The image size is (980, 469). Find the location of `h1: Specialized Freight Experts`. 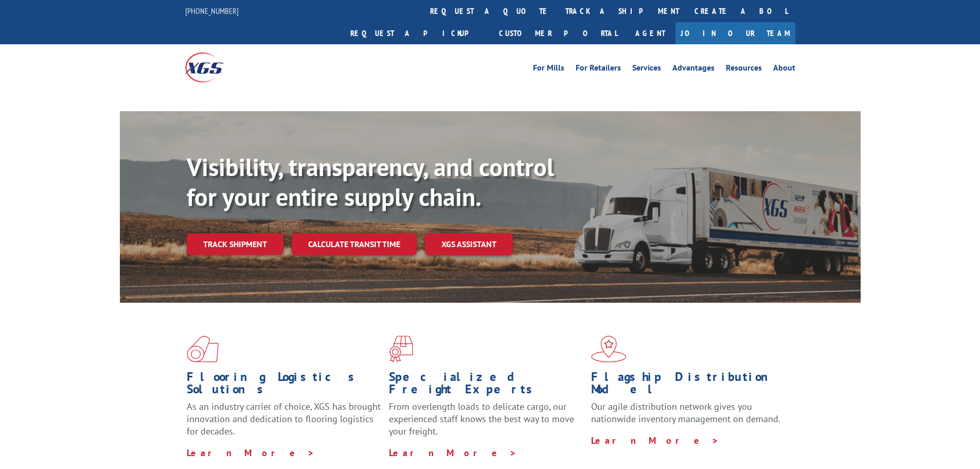

h1: Specialized Freight Experts is located at coordinates (486, 385).